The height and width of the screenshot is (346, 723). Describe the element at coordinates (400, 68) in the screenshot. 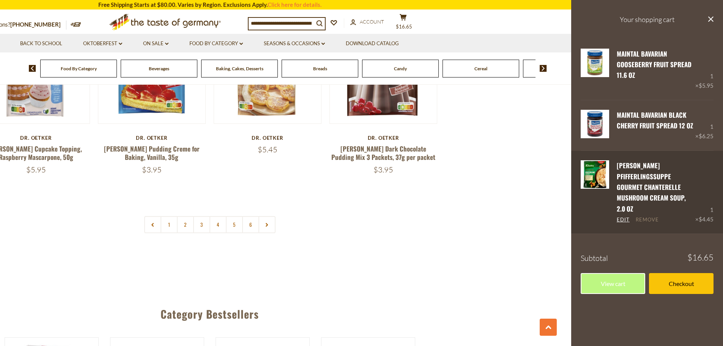

I see `span: Candy` at that location.